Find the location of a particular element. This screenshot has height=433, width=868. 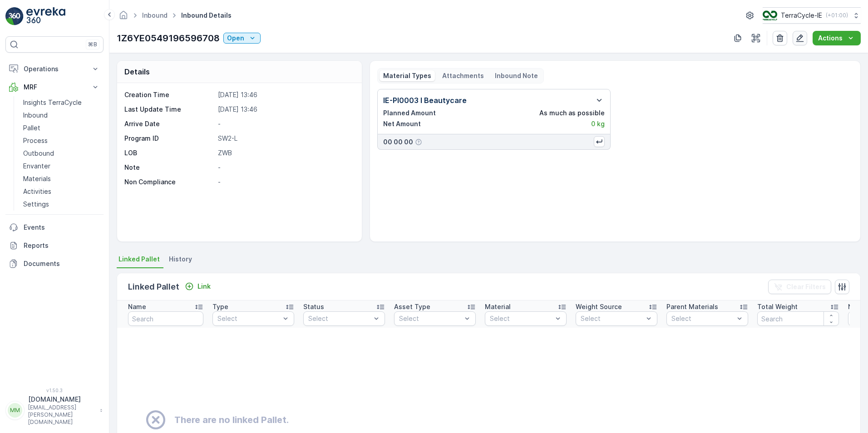

p: Asset Type is located at coordinates (412, 307).